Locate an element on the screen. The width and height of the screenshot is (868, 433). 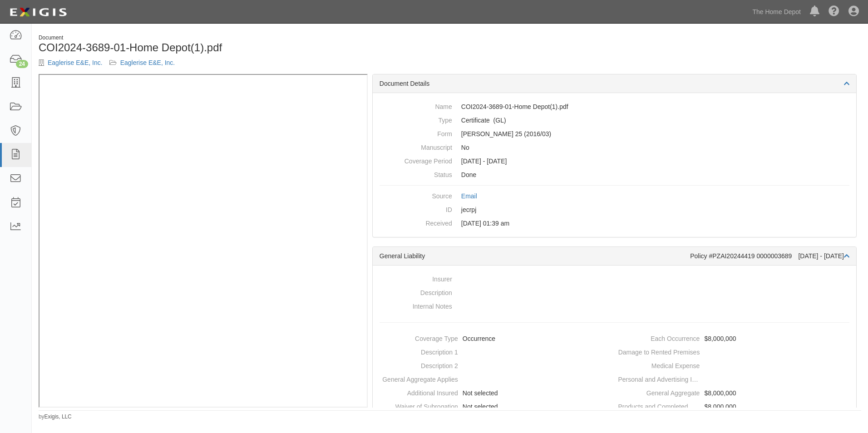
dt: Personal and Advertising Injury is located at coordinates (658, 378).